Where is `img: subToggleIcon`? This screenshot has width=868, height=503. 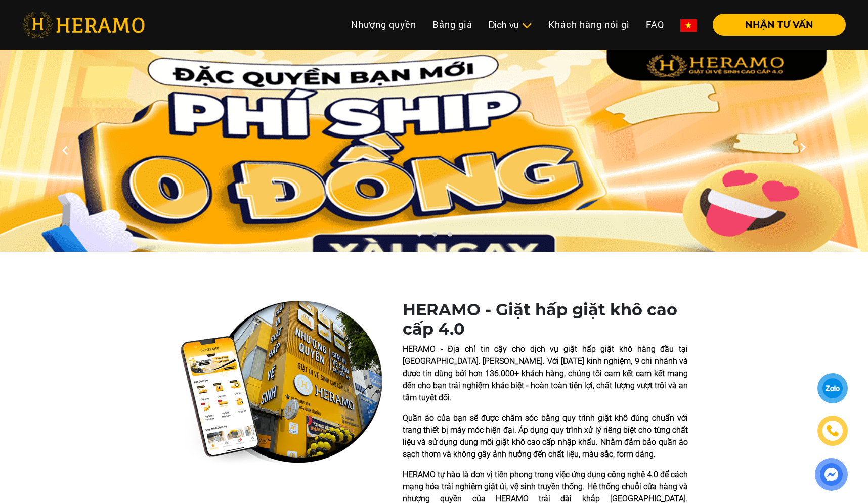 img: subToggleIcon is located at coordinates (526, 26).